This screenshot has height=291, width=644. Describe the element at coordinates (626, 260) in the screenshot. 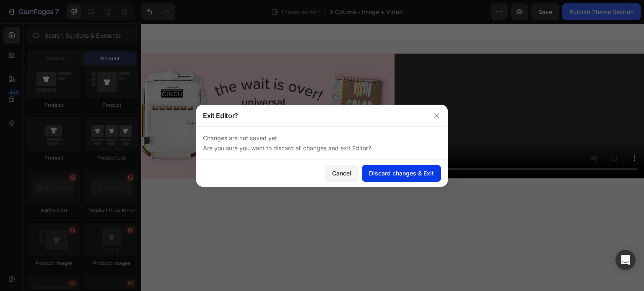

I see `div: Open Intercom Messenger` at that location.